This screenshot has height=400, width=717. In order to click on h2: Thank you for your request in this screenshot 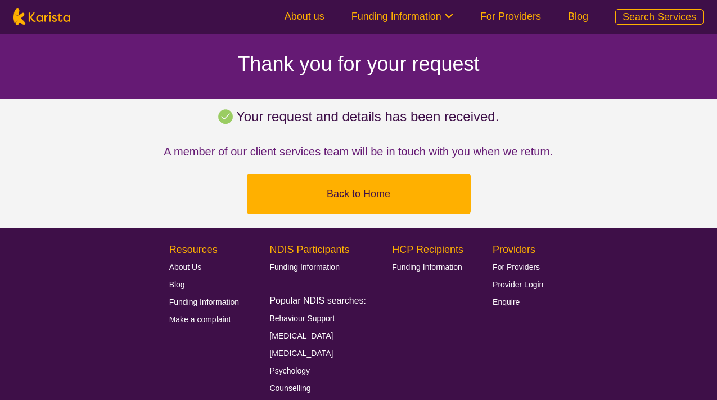, I will do `click(359, 64)`.